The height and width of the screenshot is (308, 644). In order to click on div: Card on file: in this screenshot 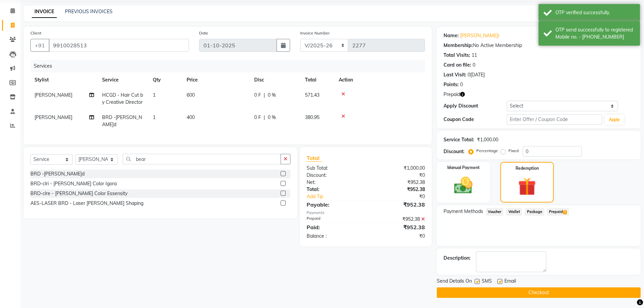, I will do `click(457, 65)`.